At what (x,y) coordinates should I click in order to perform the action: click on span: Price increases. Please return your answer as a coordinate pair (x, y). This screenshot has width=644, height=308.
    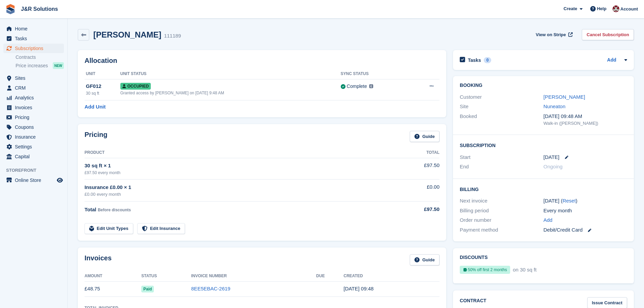
    Looking at the image, I should click on (32, 65).